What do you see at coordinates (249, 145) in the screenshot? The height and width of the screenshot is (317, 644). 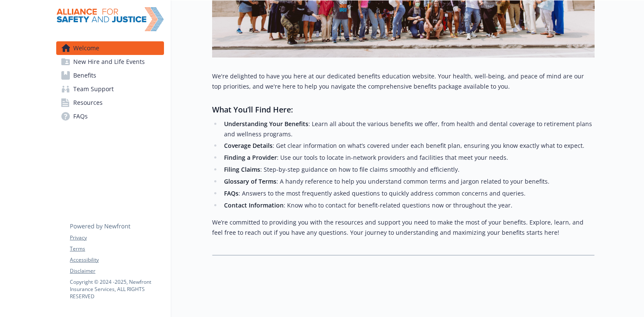 I see `strong: Coverage Details` at bounding box center [249, 145].